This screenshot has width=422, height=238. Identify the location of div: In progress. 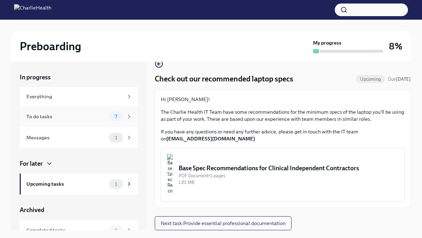
(79, 77).